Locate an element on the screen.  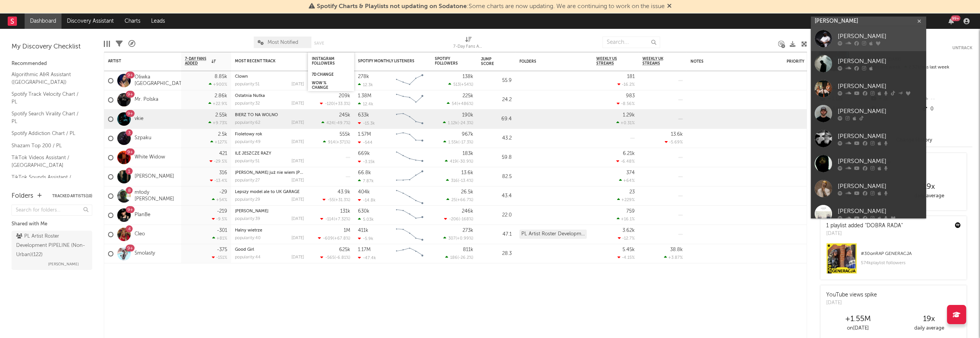
div: PL Artist Roster Development PIPELINE (Non-Urban) ( 122 ) is located at coordinates (51, 246).